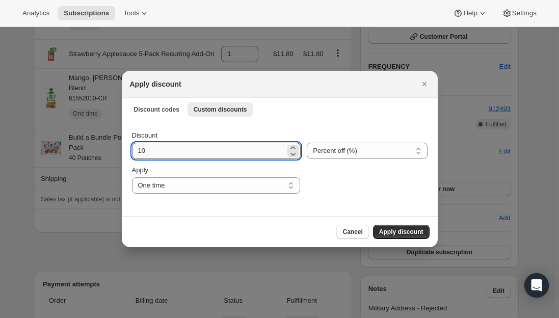 This screenshot has height=318, width=559. I want to click on button: Subscriptions, so click(86, 13).